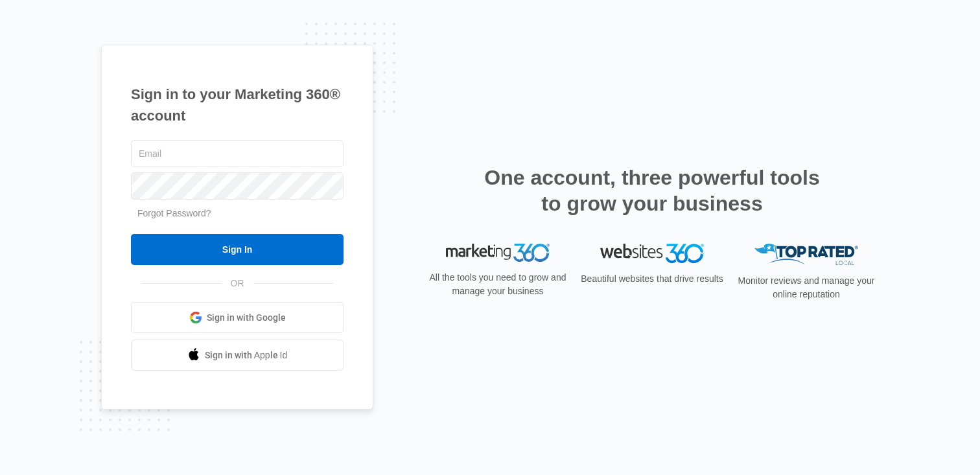 The width and height of the screenshot is (980, 475). I want to click on span: Sign in with Apple Id, so click(247, 355).